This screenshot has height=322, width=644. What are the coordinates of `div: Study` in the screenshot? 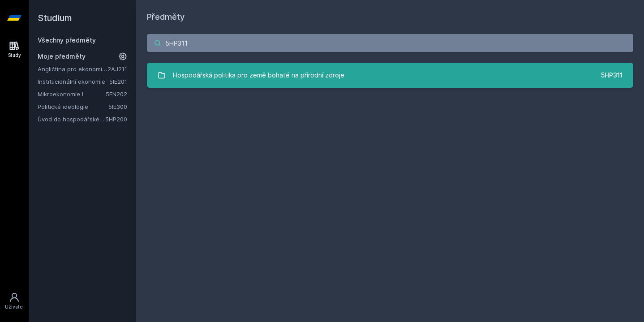 It's located at (14, 55).